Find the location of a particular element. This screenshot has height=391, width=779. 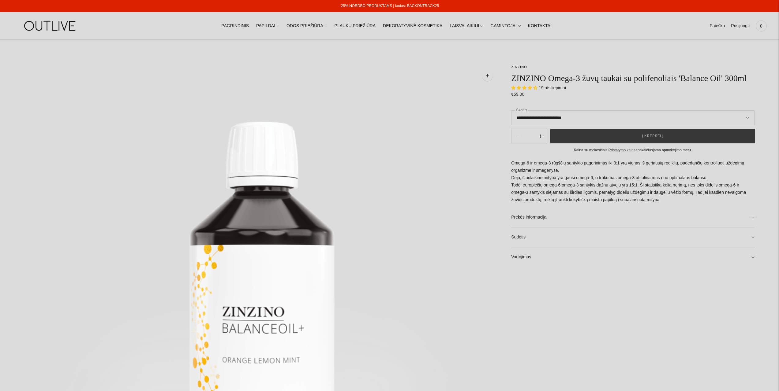

span: 19 atsiliepimai is located at coordinates (552, 88).